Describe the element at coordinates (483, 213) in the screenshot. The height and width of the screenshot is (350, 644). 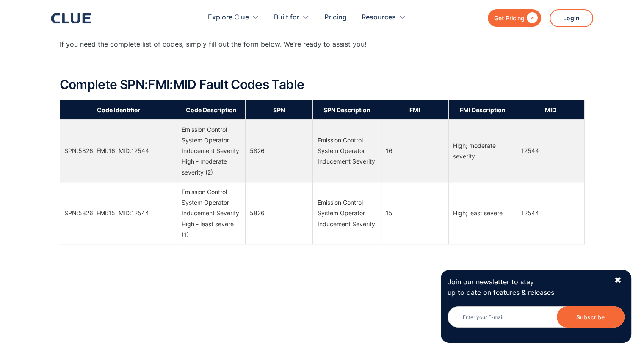
I see `div: High; least severe` at that location.